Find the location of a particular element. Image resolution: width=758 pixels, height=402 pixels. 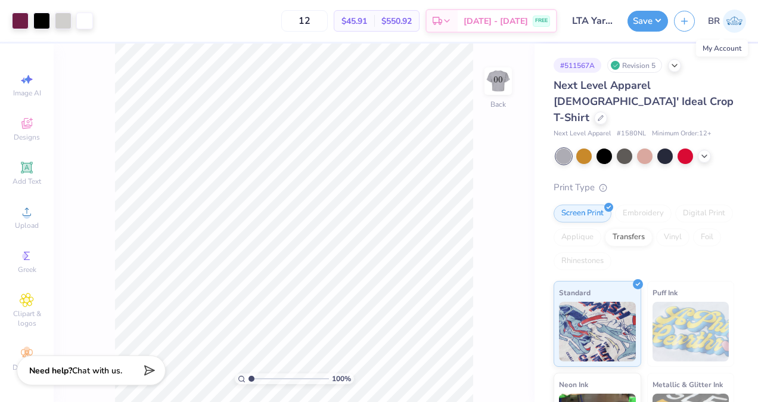

img: Standard is located at coordinates (597, 331).